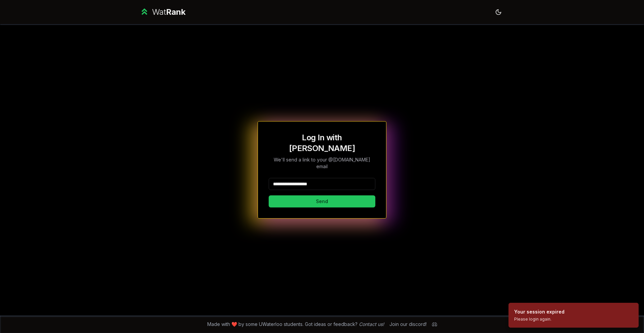  What do you see at coordinates (176, 12) in the screenshot?
I see `span: Rank` at bounding box center [176, 12].